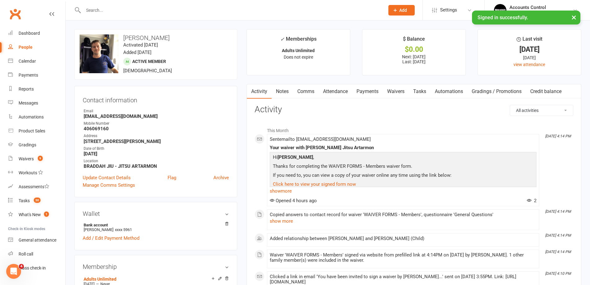 The image size is (590, 285). What do you see at coordinates (109, 185) in the screenshot?
I see `a: Manage Comms Settings` at bounding box center [109, 185].